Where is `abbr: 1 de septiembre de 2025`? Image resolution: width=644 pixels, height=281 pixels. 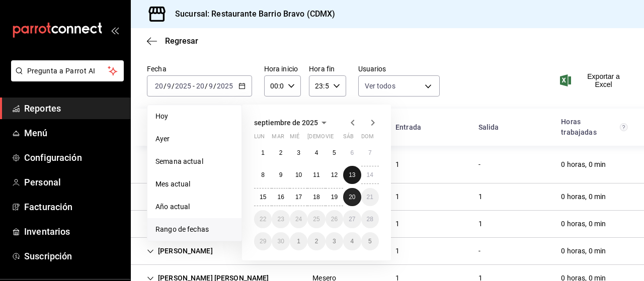 abbr: 1 de septiembre de 2025 is located at coordinates (262, 153).